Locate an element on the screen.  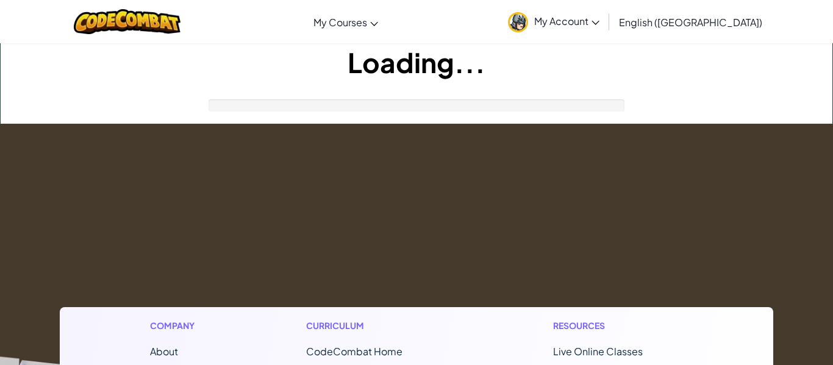
h1: Company is located at coordinates (178, 326).